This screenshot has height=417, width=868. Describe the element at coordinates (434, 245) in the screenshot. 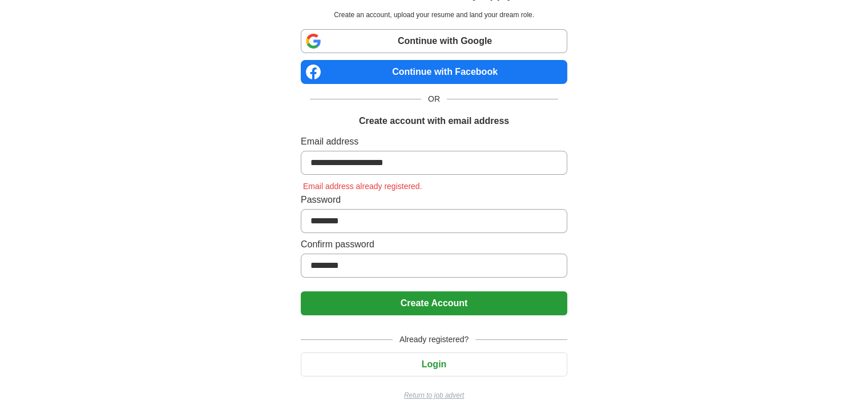

I see `label: Confirm password` at that location.